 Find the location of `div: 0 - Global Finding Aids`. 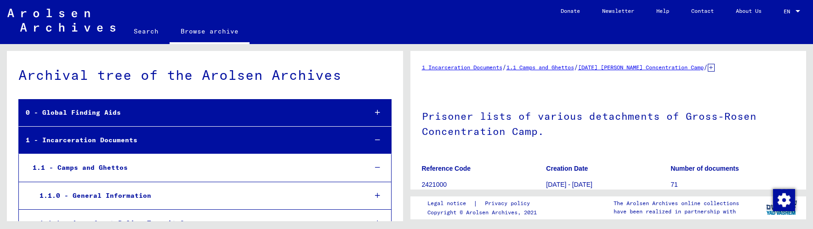

div: 0 - Global Finding Aids is located at coordinates (189, 113).